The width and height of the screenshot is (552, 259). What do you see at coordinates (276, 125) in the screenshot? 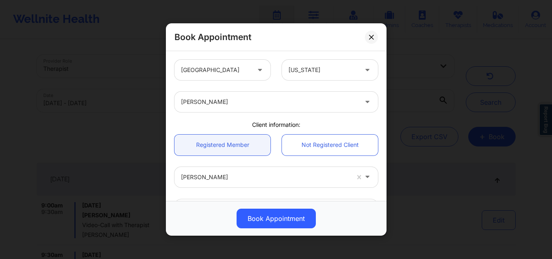
I see `div: Client information:` at bounding box center [276, 125].